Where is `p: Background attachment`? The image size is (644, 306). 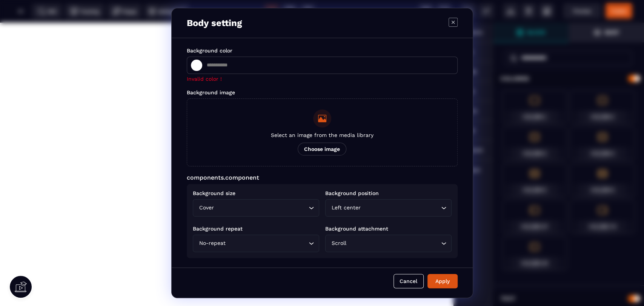
p: Background attachment is located at coordinates (388, 229).